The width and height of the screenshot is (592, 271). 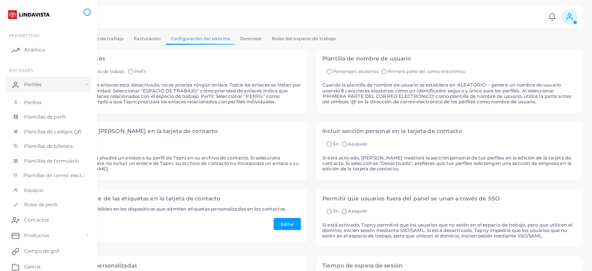 I want to click on font: Perfil, so click(x=140, y=71).